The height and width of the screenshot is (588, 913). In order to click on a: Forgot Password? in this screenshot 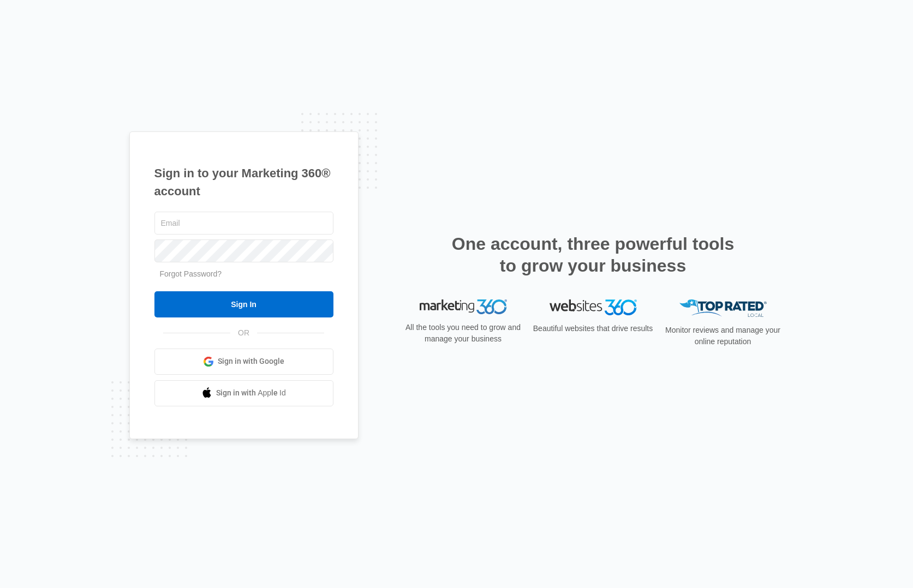, I will do `click(191, 273)`.